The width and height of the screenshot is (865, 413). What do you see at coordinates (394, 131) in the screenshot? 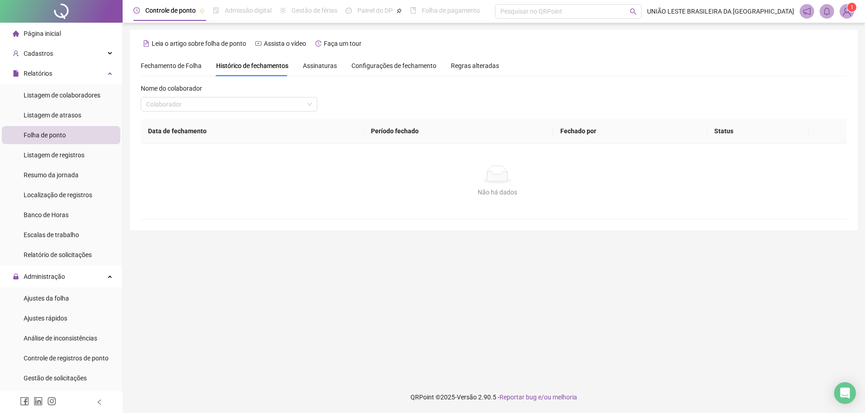
I see `span: Período fechado` at bounding box center [394, 131].